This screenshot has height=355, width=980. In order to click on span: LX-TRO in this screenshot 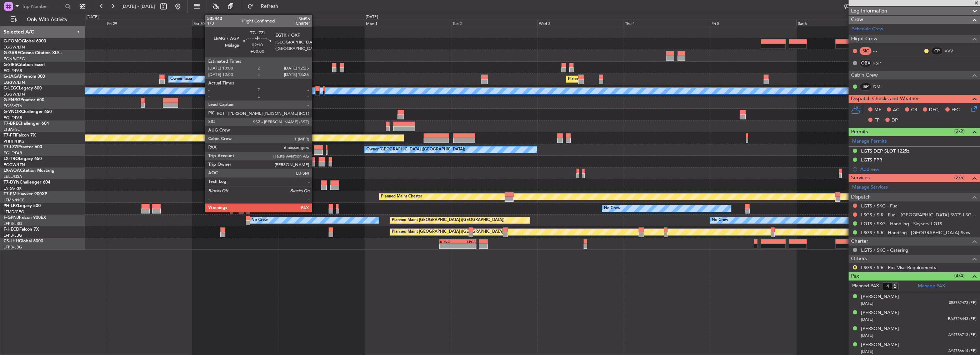, I will do `click(11, 159)`.